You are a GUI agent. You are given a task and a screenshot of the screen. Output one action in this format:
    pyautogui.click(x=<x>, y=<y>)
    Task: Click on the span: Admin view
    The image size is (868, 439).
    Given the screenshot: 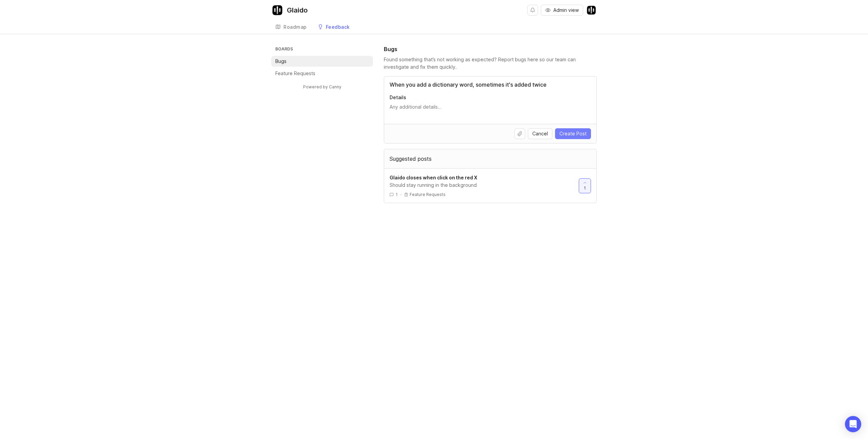 What is the action you would take?
    pyautogui.click(x=566, y=10)
    